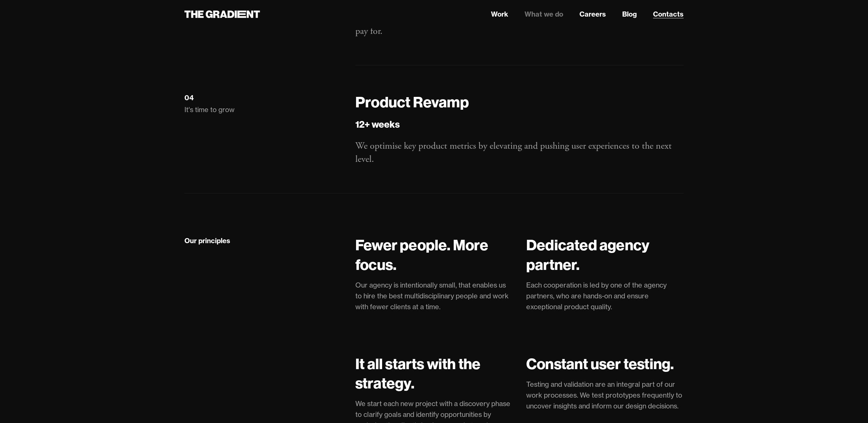 This screenshot has width=868, height=423. Describe the element at coordinates (499, 14) in the screenshot. I see `a: Work` at that location.